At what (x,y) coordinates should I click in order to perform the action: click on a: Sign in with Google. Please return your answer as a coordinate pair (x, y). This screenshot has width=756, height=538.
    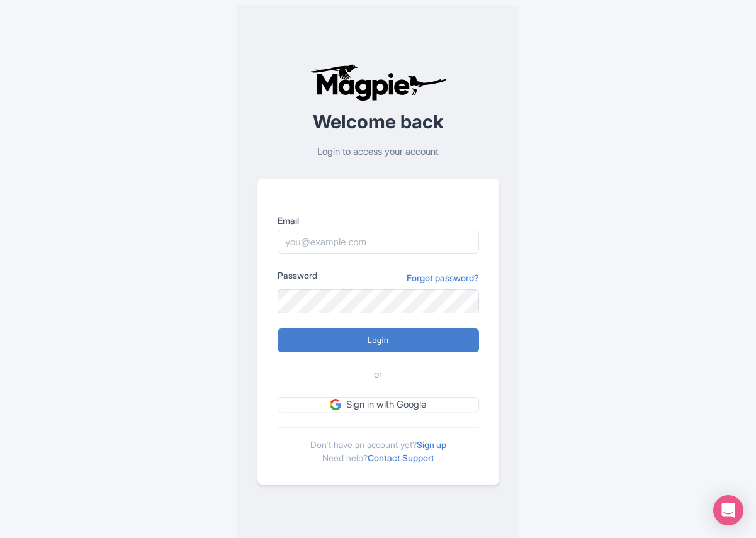
    Looking at the image, I should click on (378, 404).